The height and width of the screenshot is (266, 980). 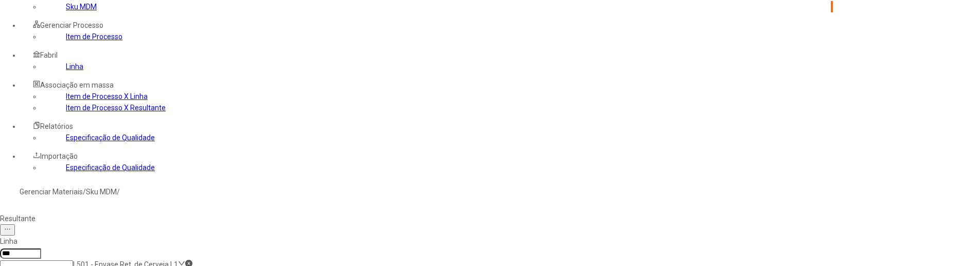 What do you see at coordinates (49, 55) in the screenshot?
I see `span: Fabril` at bounding box center [49, 55].